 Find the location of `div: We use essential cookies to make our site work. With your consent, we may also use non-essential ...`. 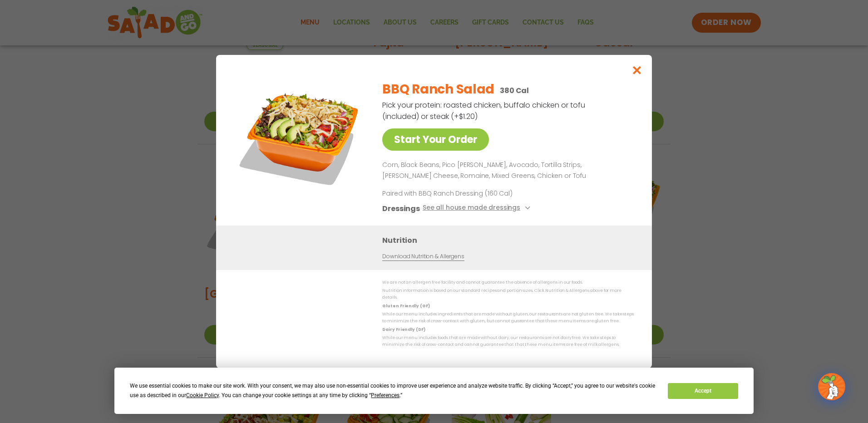

div: We use essential cookies to make our site work. With your consent, we may also use non-essential ... is located at coordinates (393, 391).